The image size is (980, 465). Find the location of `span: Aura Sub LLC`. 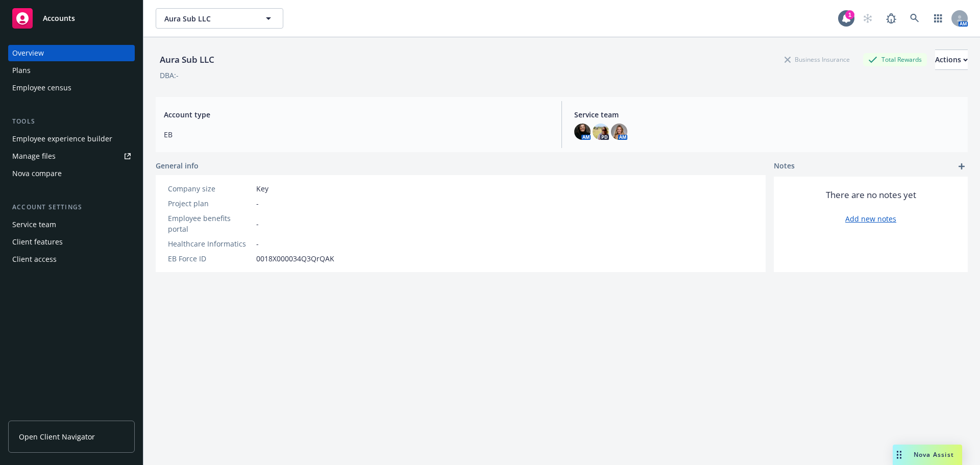

span: Aura Sub LLC is located at coordinates (208, 18).